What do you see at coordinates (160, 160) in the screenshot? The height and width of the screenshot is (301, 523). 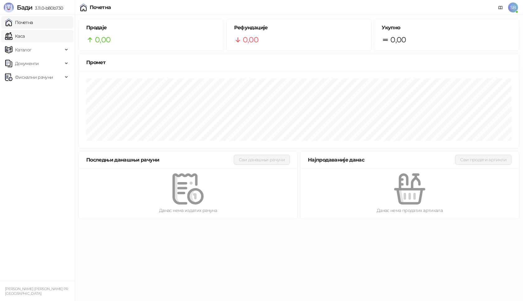 I see `div: Последњи данашњи рачуни` at bounding box center [160, 160].